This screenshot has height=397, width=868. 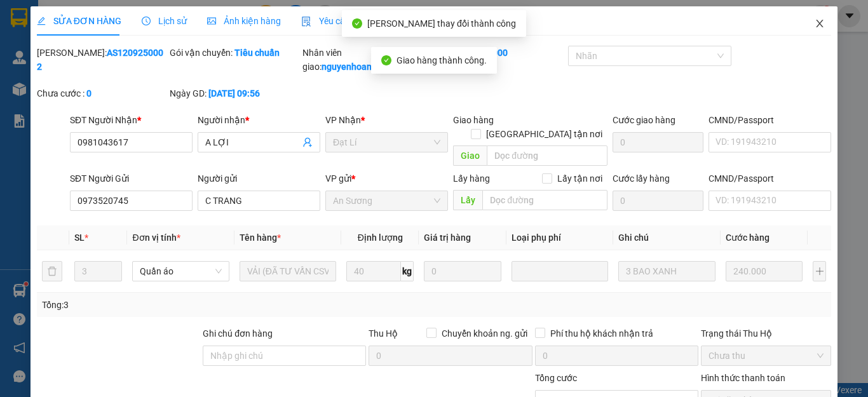 I want to click on span: Định lượng, so click(x=380, y=238).